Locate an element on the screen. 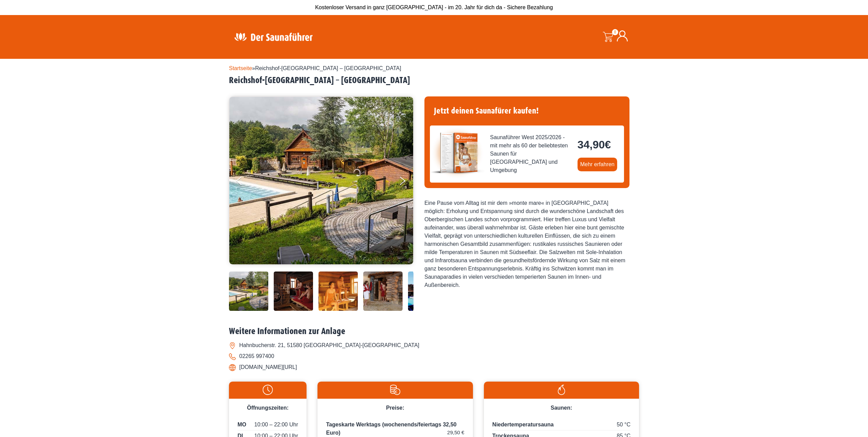 This screenshot has height=437, width=868. button: Next is located at coordinates (407, 182).